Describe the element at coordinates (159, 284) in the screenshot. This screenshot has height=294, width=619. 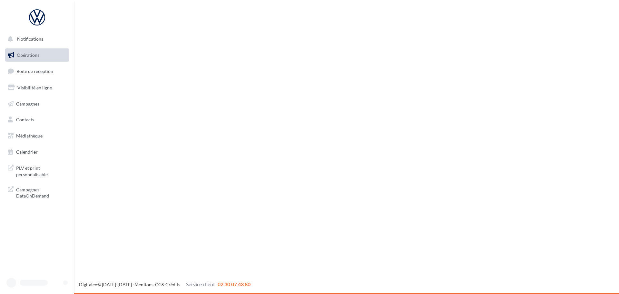
I see `a: CGS` at that location.